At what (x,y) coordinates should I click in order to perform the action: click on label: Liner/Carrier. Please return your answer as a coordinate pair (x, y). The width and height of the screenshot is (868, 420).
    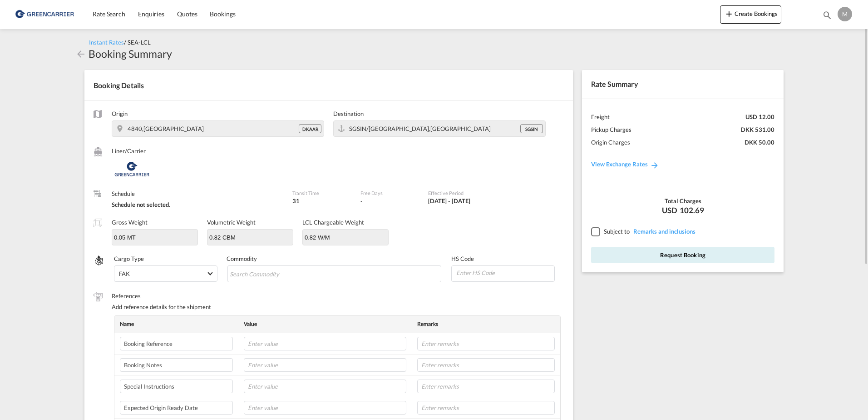
    Looking at the image, I should click on (197, 151).